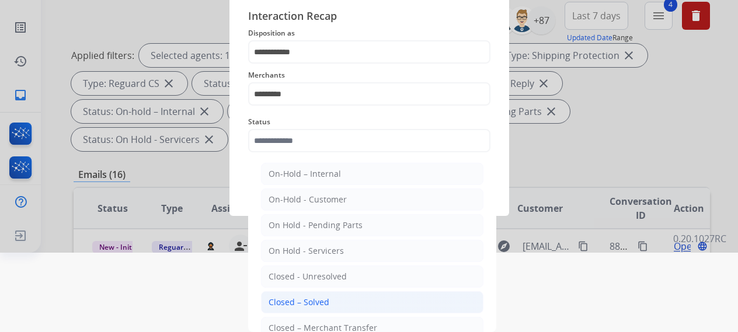  What do you see at coordinates (369, 17) in the screenshot?
I see `span: Interaction Recap` at bounding box center [369, 17].